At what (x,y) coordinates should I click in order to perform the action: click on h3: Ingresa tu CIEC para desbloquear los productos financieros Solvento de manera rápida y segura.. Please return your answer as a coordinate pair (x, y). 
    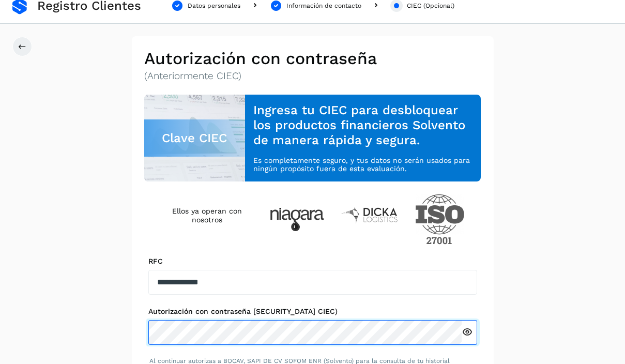
    Looking at the image, I should click on (363, 125).